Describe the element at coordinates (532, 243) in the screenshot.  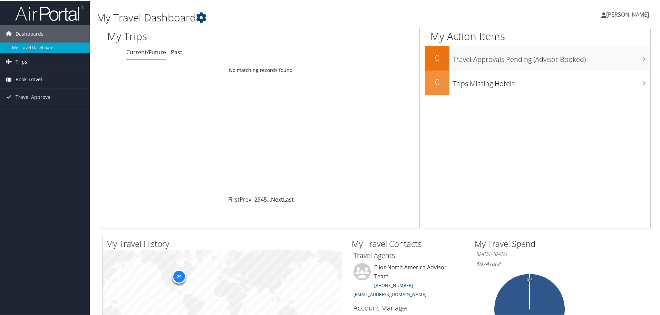
I see `h2: My Travel Spend` at that location.